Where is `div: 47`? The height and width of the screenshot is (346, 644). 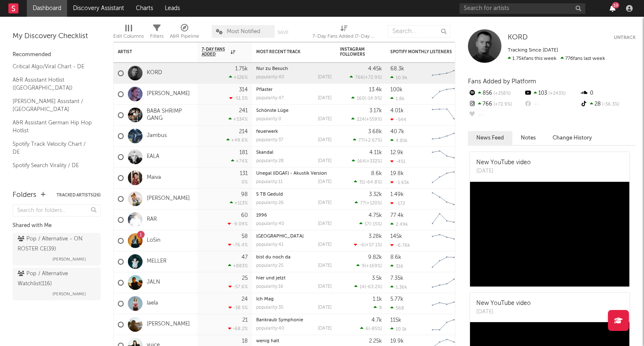 div: 47 is located at coordinates (244, 257).